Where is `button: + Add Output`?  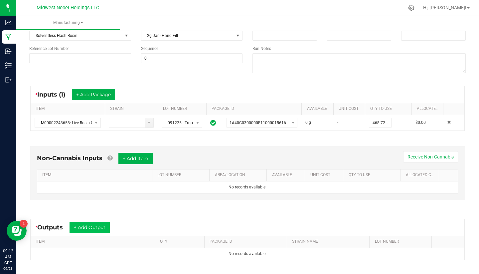 button: + Add Output is located at coordinates (89, 227).